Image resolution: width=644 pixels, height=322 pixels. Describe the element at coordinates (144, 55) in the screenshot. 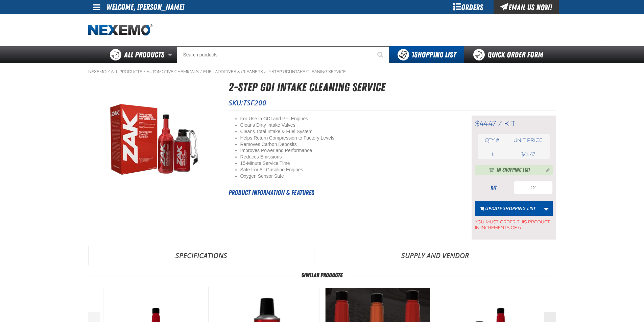

I see `span: All Products` at that location.